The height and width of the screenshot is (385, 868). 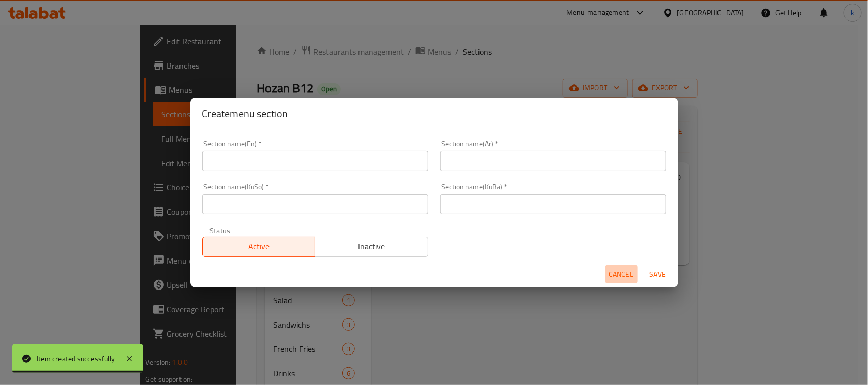 I want to click on span: Save, so click(x=658, y=274).